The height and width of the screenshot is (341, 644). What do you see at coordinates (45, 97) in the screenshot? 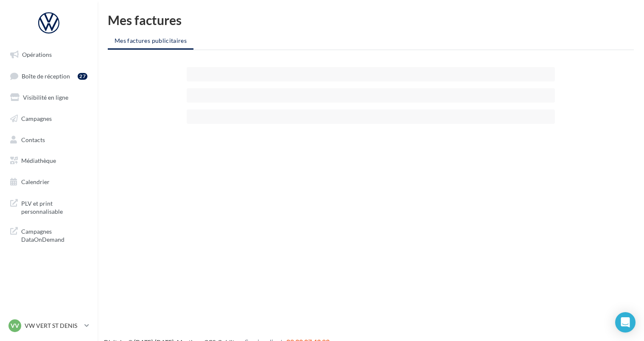
I see `span: Visibilité en ligne` at bounding box center [45, 97].